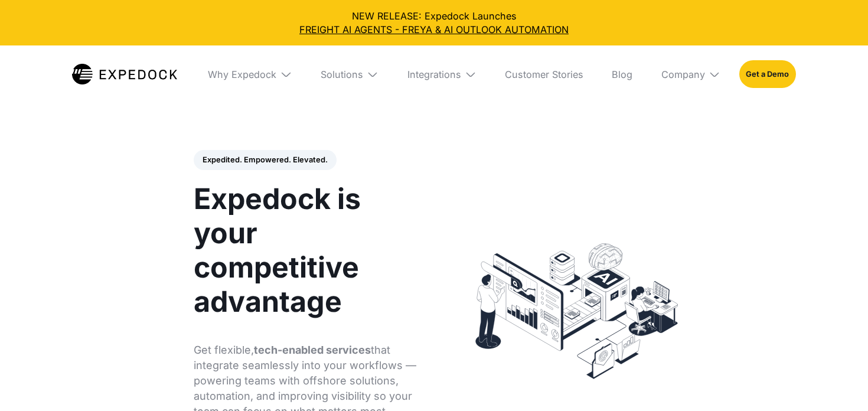  Describe the element at coordinates (434, 22) in the screenshot. I see `div: NEW RELEASE: Expedock Launches` at that location.